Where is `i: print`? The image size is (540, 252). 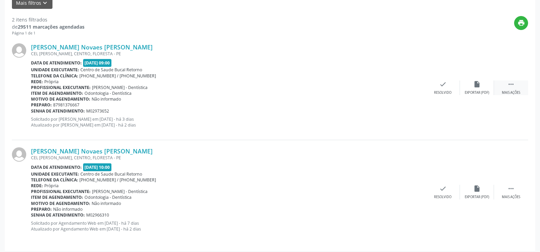
i: print is located at coordinates (522, 23).